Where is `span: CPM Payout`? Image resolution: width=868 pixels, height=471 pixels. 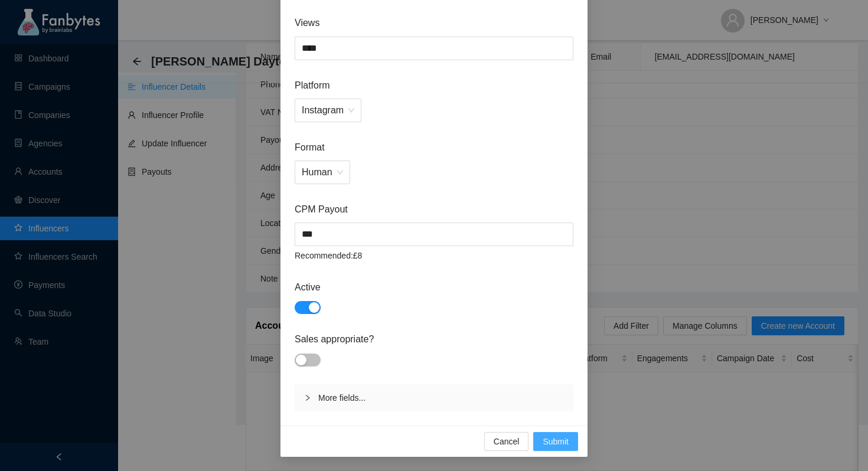
span: CPM Payout is located at coordinates (434, 209).